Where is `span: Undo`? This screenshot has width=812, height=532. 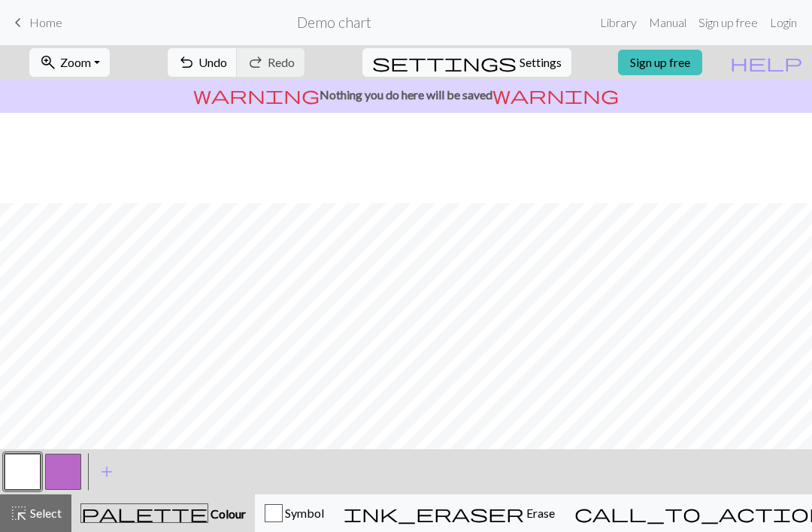 span: Undo is located at coordinates (213, 62).